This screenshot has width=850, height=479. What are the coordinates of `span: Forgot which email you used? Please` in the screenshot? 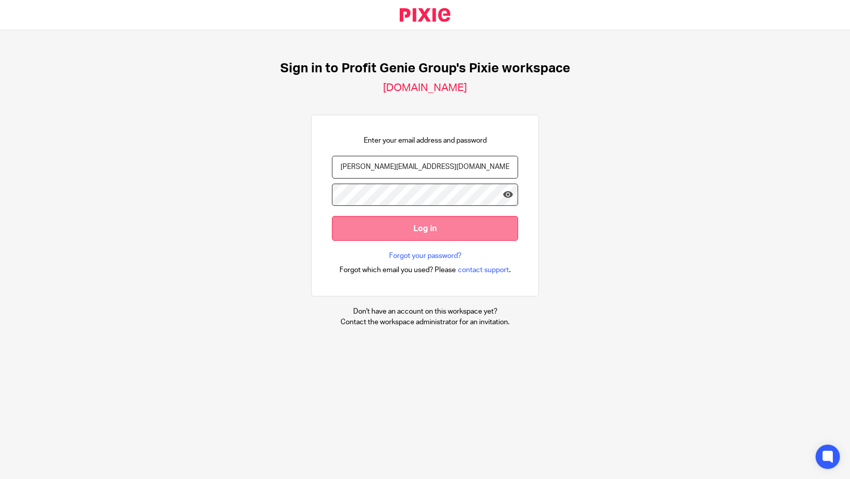 It's located at (398, 270).